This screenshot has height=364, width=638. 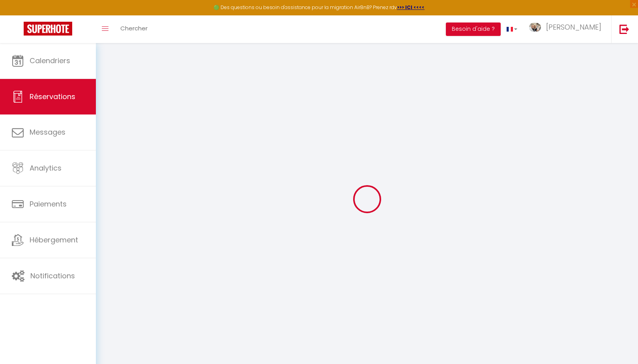 I want to click on span: Hébergement, so click(x=53, y=239).